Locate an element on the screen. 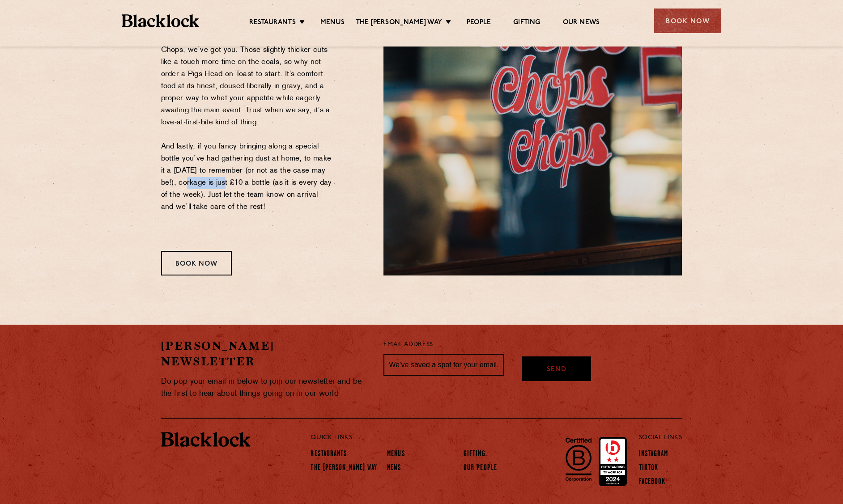 This screenshot has height=504, width=843. a: TikTok is located at coordinates (648, 468).